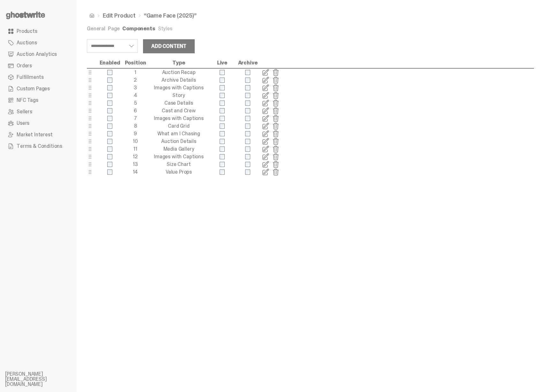 The height and width of the screenshot is (392, 549). What do you see at coordinates (39, 100) in the screenshot?
I see `a: NFC Tags` at bounding box center [39, 100].